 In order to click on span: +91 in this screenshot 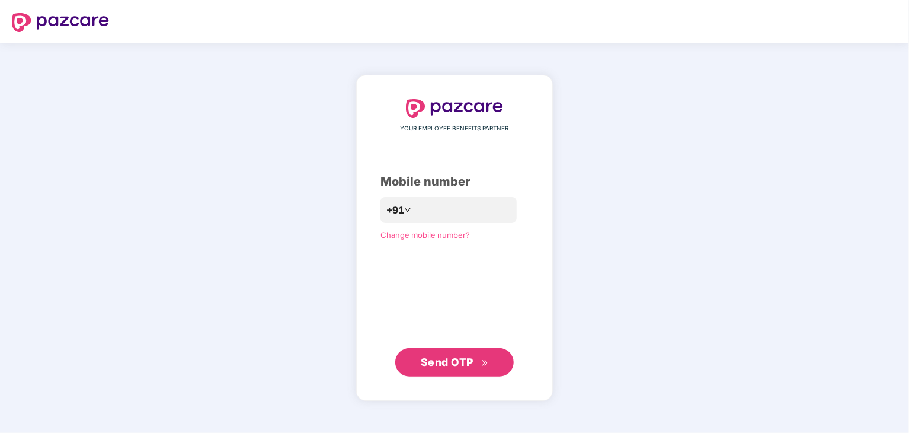, I will do `click(395, 210)`.